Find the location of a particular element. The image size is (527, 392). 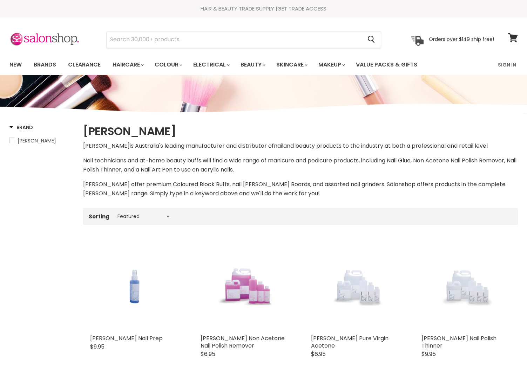

img: Nail Polish Thinner is located at coordinates (466, 287).